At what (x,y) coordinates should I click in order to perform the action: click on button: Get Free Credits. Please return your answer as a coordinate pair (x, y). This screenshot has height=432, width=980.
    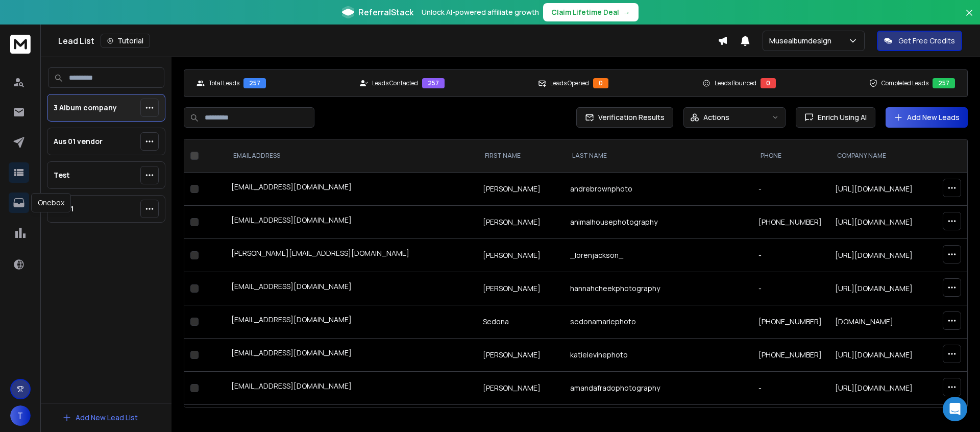
    Looking at the image, I should click on (919, 41).